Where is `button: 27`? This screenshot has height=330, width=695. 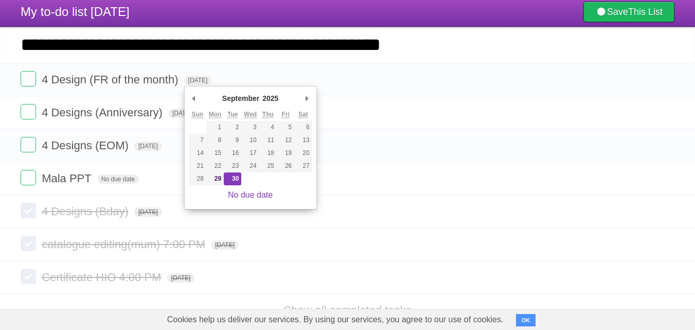 button: 27 is located at coordinates (303, 166).